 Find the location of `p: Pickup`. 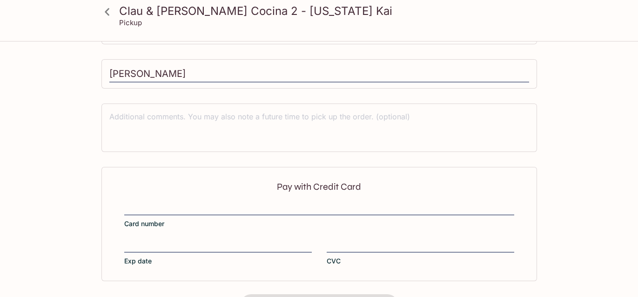

p: Pickup is located at coordinates (130, 22).